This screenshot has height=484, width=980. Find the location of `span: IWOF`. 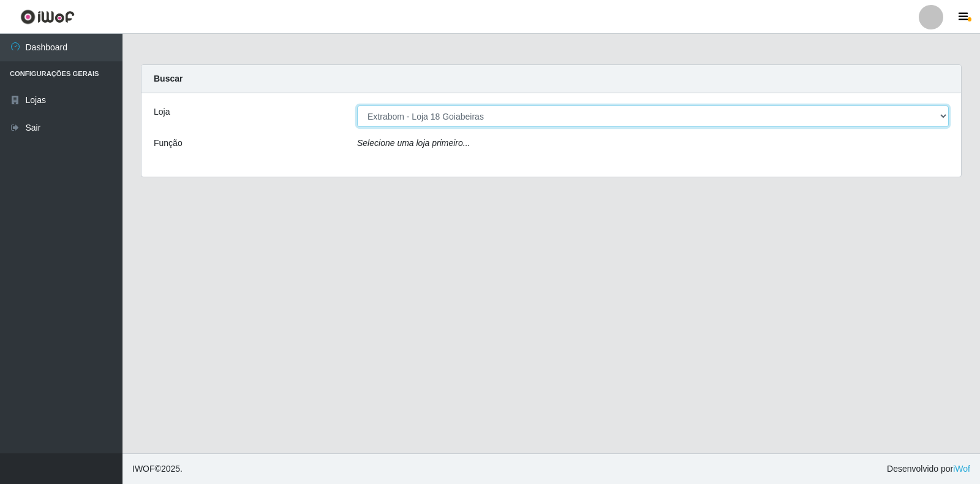

span: IWOF is located at coordinates (143, 468).